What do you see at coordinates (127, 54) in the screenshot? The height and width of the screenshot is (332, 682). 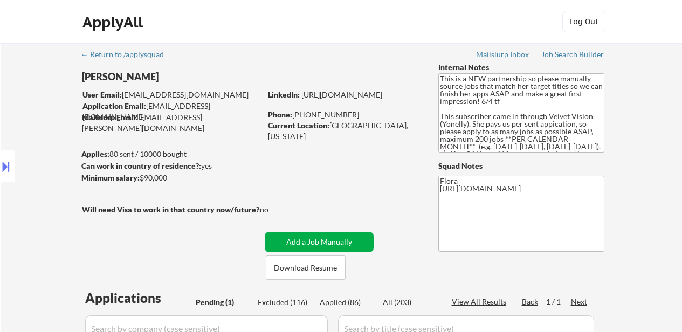 I see `div: ← Return to /applysquad` at bounding box center [127, 54].